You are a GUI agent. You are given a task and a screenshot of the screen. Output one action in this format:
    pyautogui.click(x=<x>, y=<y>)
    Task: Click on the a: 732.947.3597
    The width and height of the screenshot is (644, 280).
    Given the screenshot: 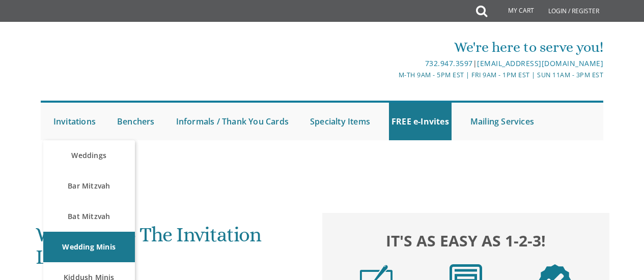 What is the action you would take?
    pyautogui.click(x=449, y=63)
    